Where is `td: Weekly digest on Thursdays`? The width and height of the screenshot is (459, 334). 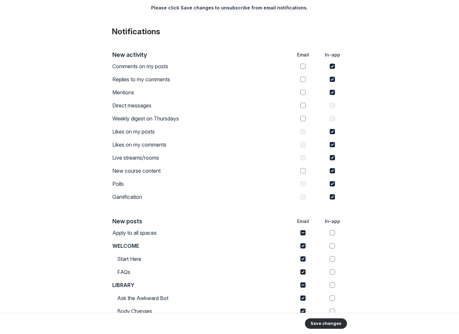
td: Weekly digest on Thursdays is located at coordinates (200, 119).